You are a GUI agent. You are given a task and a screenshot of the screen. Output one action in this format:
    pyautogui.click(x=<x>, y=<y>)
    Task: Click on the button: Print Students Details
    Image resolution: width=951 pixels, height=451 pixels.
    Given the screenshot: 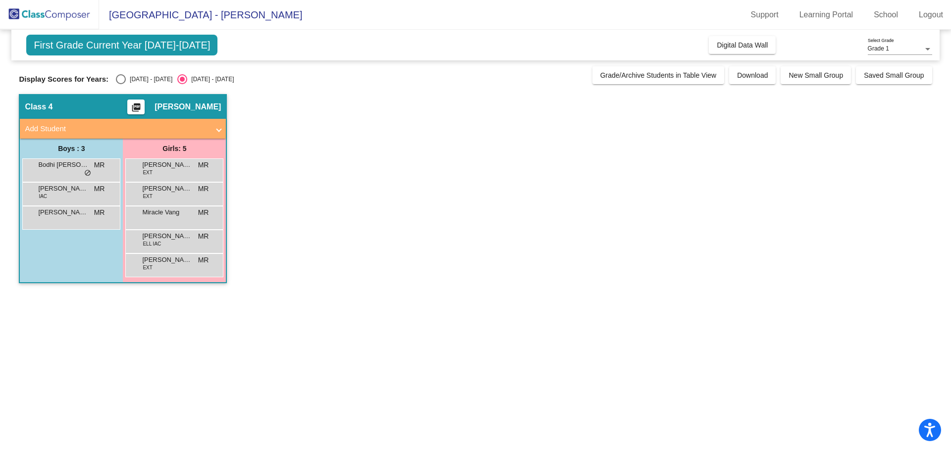 What is the action you would take?
    pyautogui.click(x=136, y=107)
    